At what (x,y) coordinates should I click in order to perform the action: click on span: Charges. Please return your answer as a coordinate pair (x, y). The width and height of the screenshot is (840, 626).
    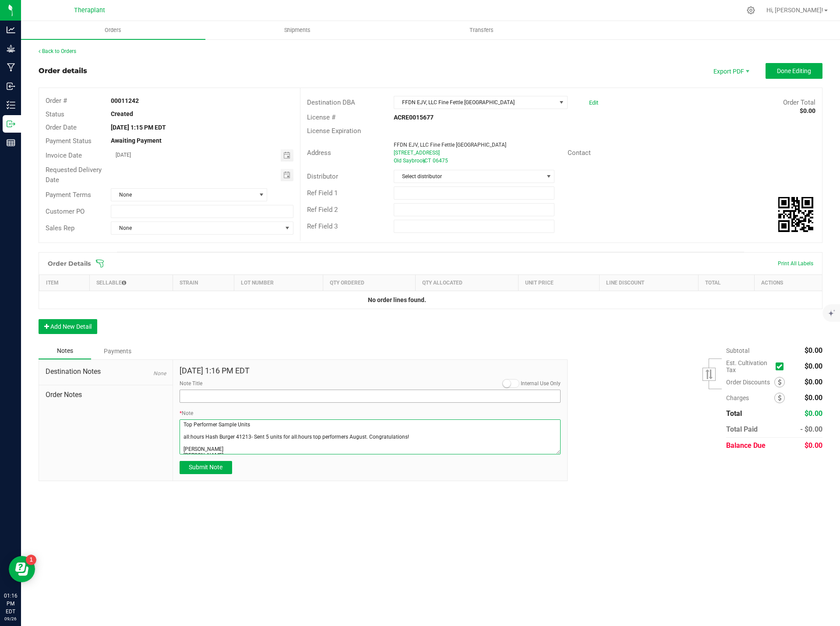
    Looking at the image, I should click on (751, 398).